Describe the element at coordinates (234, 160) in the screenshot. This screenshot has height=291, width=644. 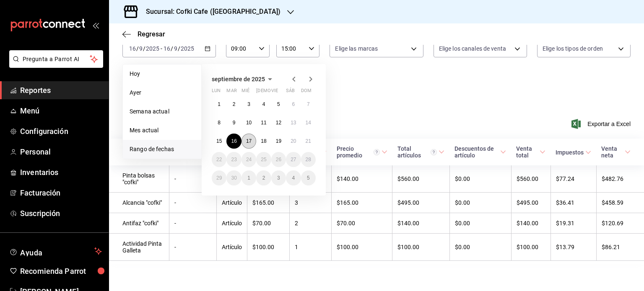
I see `abbr: 23 de septiembre de 2025` at that location.